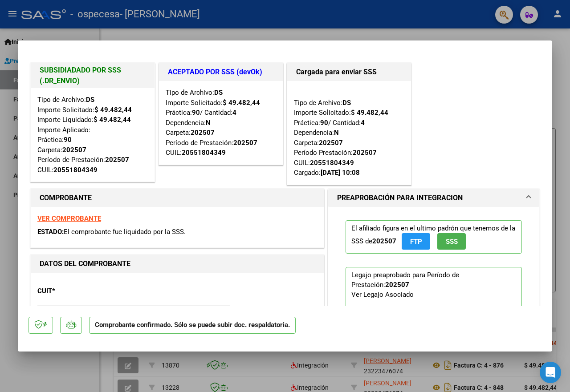 The image size is (570, 392). I want to click on div: Tipo de Archivo: Importe Solicitado: Práctica: / Cantidad: Dependencia: Carpeta: Período Prestaci..., so click(349, 133).